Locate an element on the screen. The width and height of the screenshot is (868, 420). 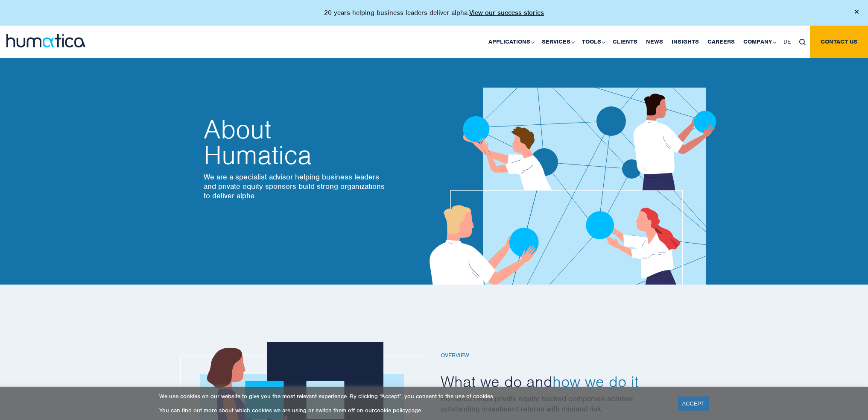
span: DE is located at coordinates (787, 42).